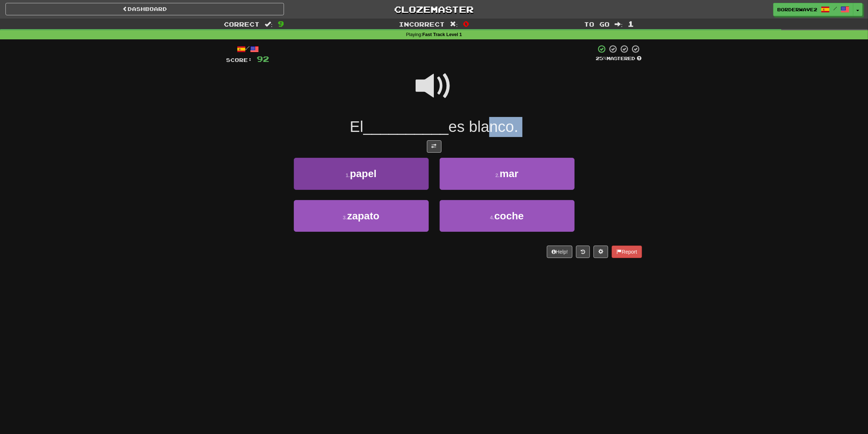 The height and width of the screenshot is (434, 868). What do you see at coordinates (797, 9) in the screenshot?
I see `span: borderwave2` at bounding box center [797, 9].